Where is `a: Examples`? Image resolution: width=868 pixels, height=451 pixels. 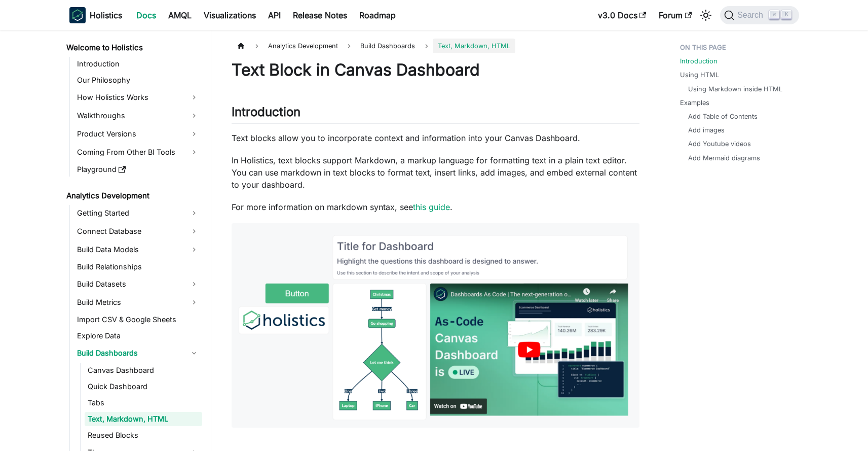 a: Examples is located at coordinates (694, 102).